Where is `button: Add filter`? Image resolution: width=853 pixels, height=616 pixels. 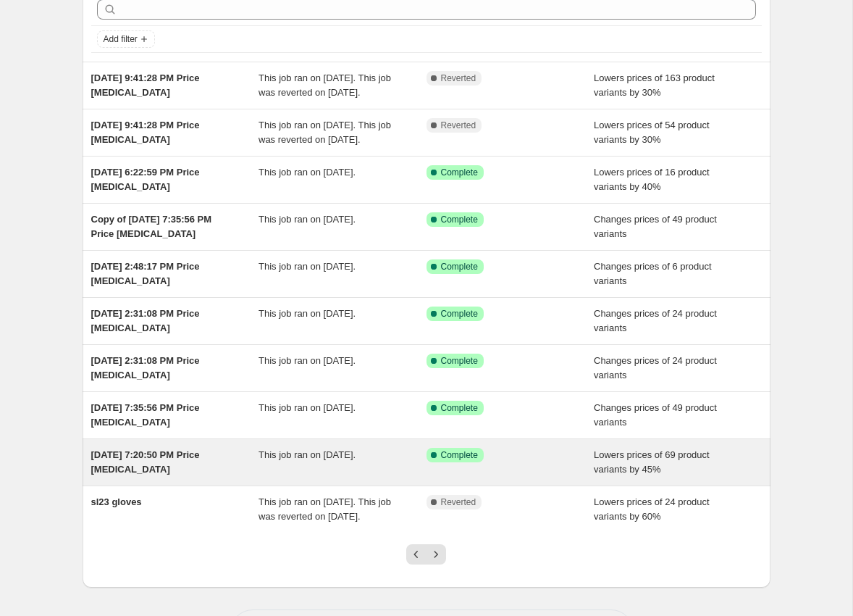
button: Add filter is located at coordinates (126, 39).